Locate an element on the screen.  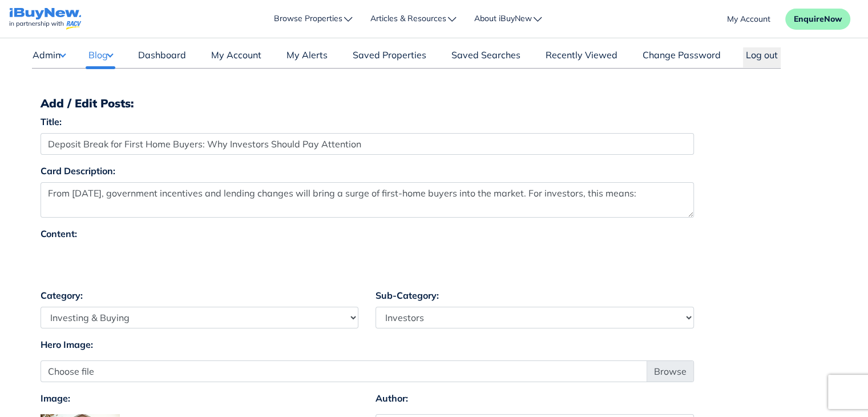
a: Dashboard is located at coordinates (162, 58).